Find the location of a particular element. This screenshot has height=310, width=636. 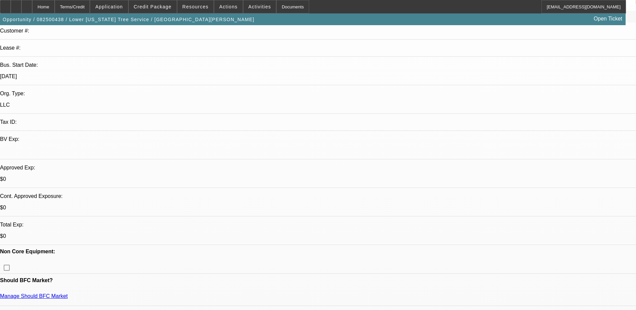

span: Credit Package is located at coordinates (153, 7).